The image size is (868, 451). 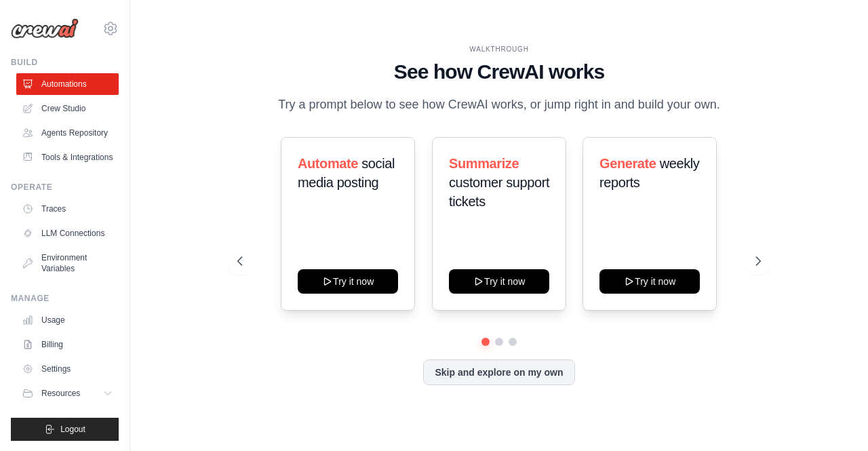 What do you see at coordinates (61, 394) in the screenshot?
I see `span: Resources` at bounding box center [61, 394].